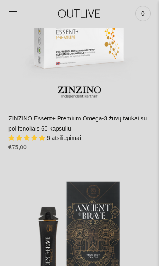 This screenshot has width=159, height=266. Describe the element at coordinates (143, 14) in the screenshot. I see `a: 0` at that location.